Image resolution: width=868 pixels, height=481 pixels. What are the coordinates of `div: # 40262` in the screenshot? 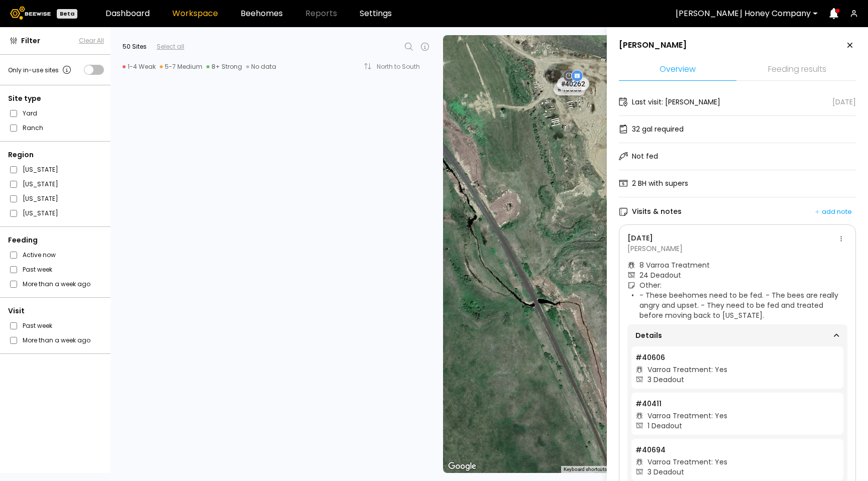 It's located at (574, 83).